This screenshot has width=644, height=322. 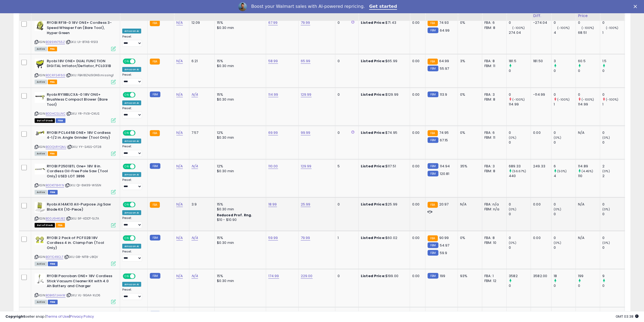 What do you see at coordinates (201, 204) in the screenshot?
I see `div: 3.9` at bounding box center [201, 204].